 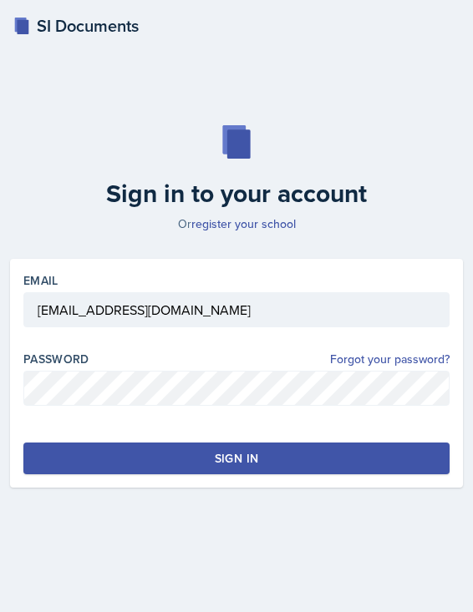 I want to click on a: Forgot your password?, so click(x=389, y=359).